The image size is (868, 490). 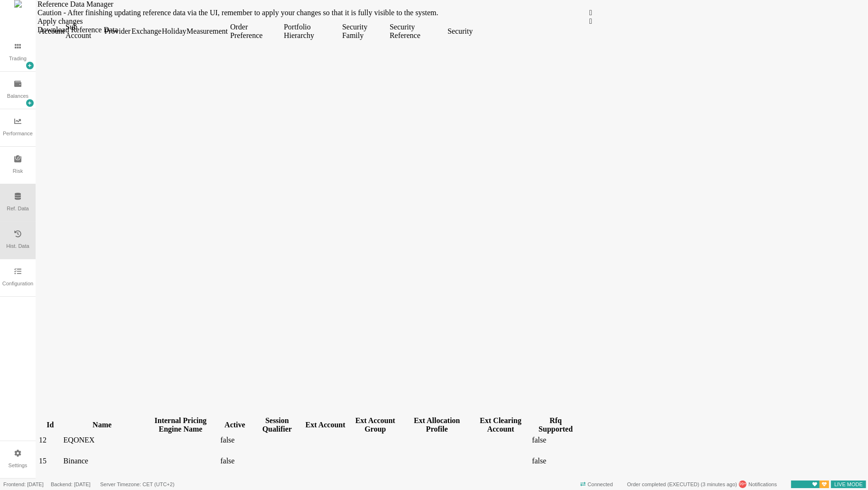 What do you see at coordinates (597, 484) in the screenshot?
I see `span: Connected` at bounding box center [597, 484].